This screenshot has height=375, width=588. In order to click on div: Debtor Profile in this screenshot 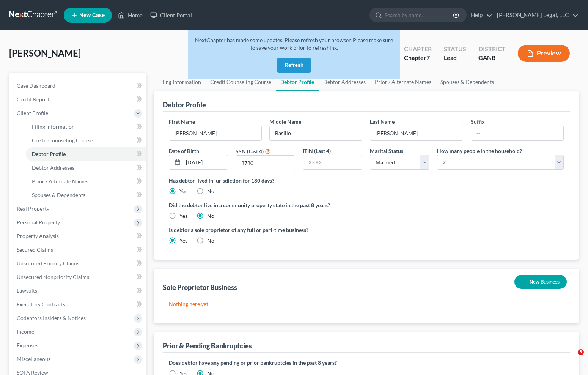, I will do `click(184, 104)`.